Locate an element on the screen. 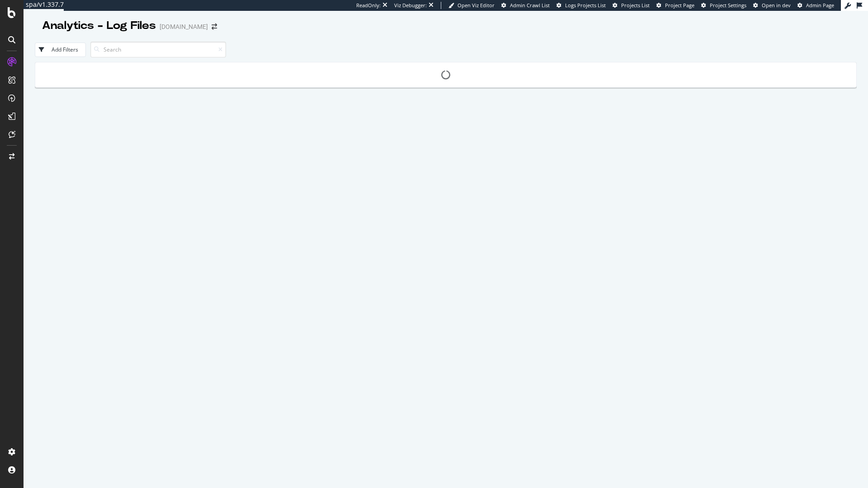 Image resolution: width=868 pixels, height=488 pixels. span: Open Viz Editor is located at coordinates (476, 5).